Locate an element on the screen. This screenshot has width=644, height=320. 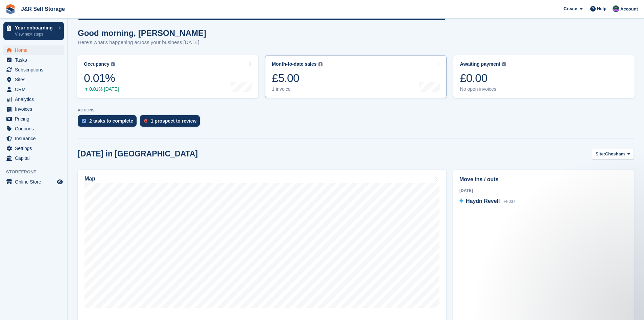
span: CRM is located at coordinates (35, 89).